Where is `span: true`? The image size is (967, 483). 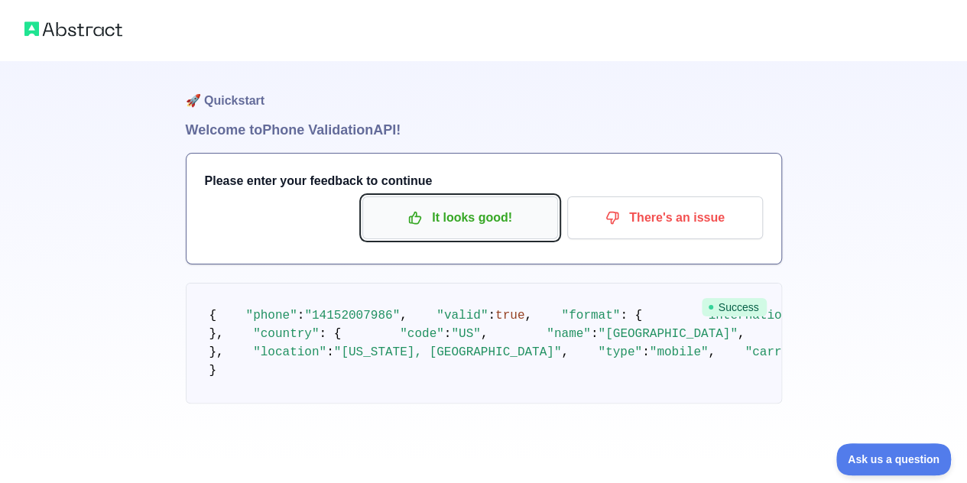
span: true is located at coordinates (510, 316).